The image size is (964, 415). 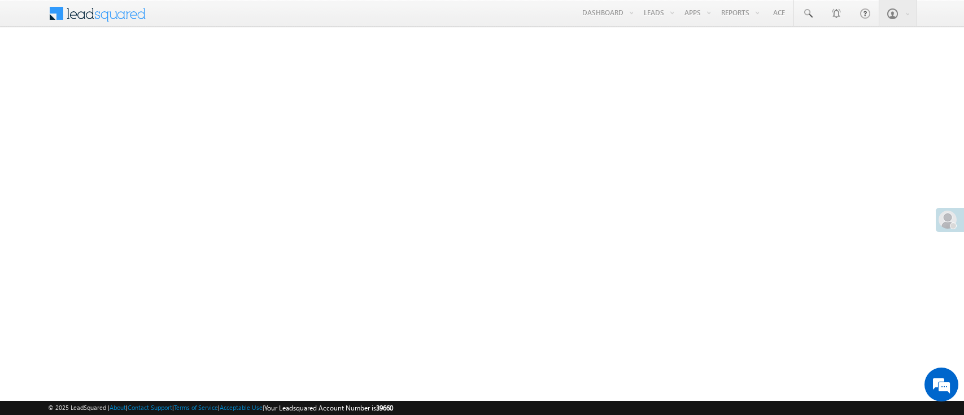 I want to click on span: © 2025 LeadSquared | | | | |, so click(x=220, y=408).